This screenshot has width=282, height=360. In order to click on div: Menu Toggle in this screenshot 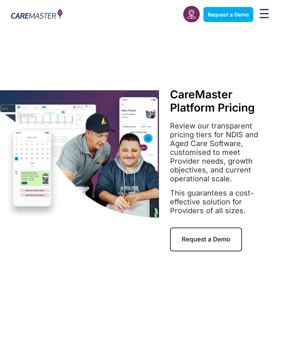, I will do `click(264, 14)`.